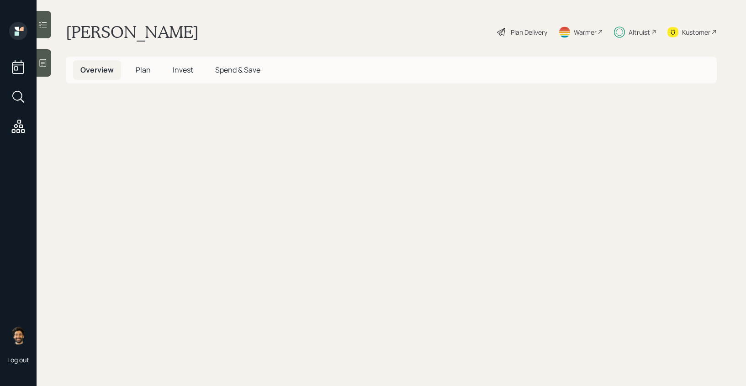 The width and height of the screenshot is (746, 386). I want to click on div: Altruist, so click(639, 32).